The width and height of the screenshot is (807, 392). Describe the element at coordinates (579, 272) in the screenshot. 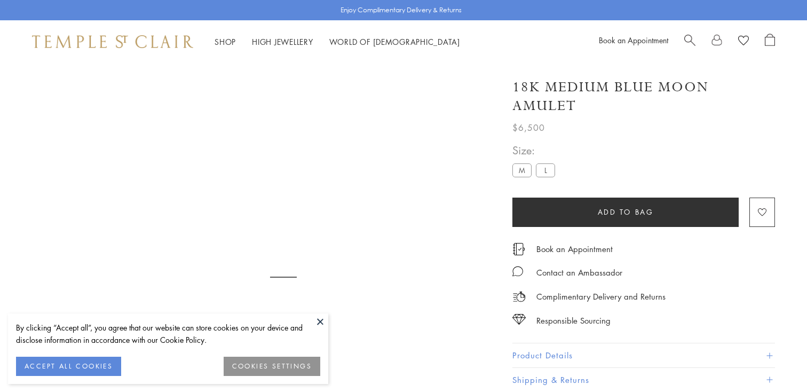

I see `div: Contact an Ambassador` at that location.